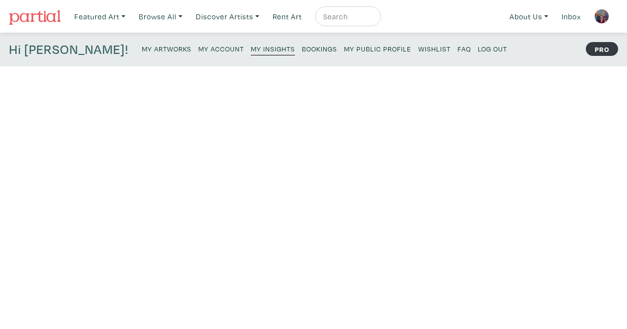 The width and height of the screenshot is (627, 329). I want to click on small: My Insights, so click(272, 49).